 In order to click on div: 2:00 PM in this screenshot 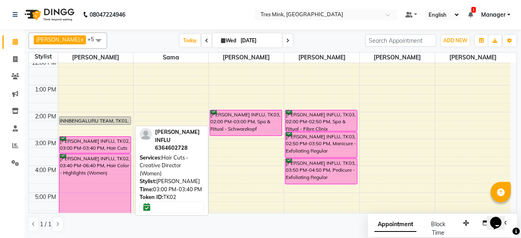, I will do `click(46, 116)`.